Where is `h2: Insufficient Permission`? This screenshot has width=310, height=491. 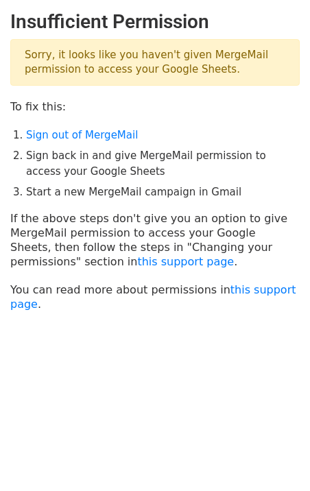 h2: Insufficient Permission is located at coordinates (155, 22).